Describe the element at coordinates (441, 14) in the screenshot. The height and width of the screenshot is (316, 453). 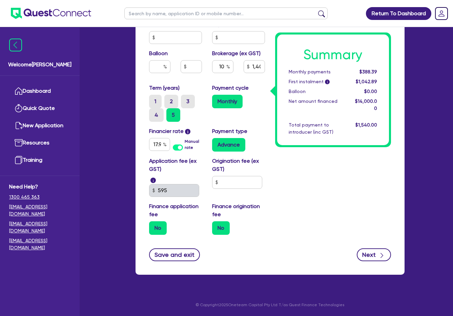
I see `a: Dropdown toggle` at that location.